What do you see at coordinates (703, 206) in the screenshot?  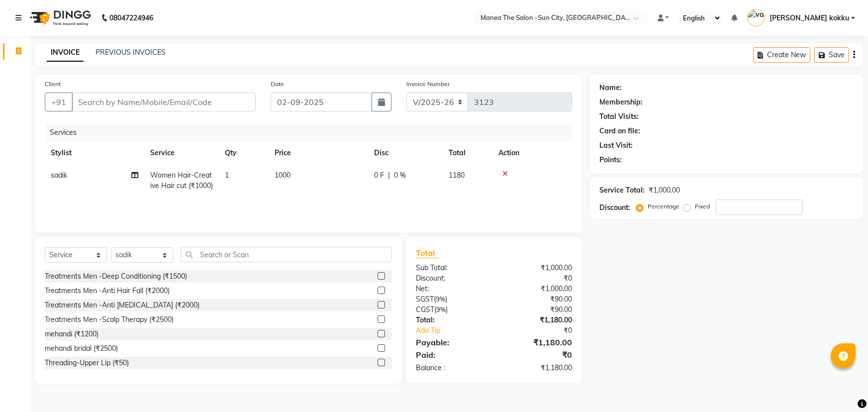 I see `label: Fixed` at bounding box center [703, 206].